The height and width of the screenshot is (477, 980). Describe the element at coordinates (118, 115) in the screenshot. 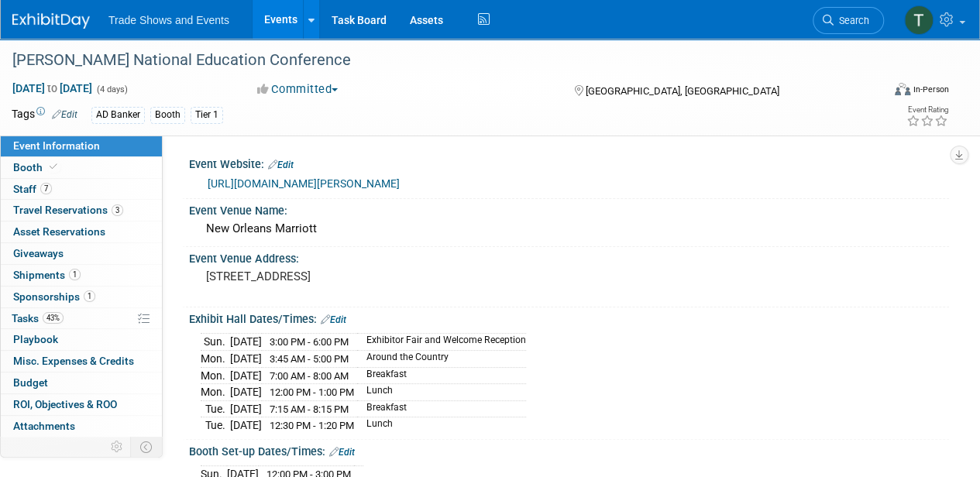

I see `div: AD Banker` at that location.